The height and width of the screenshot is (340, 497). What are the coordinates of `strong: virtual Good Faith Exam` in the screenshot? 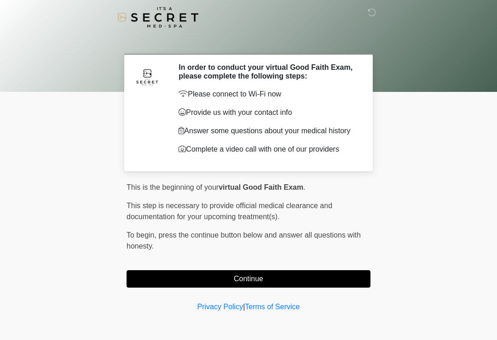 It's located at (261, 187).